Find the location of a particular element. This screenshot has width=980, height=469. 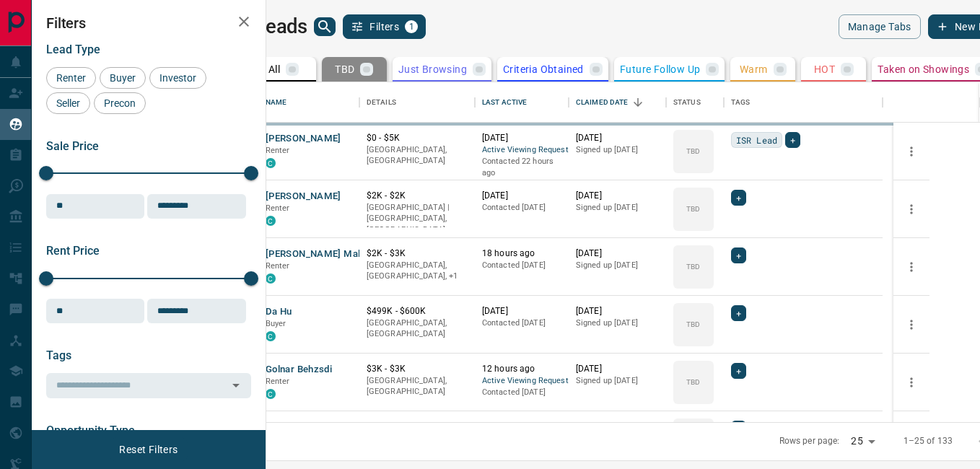

span: Sale Price is located at coordinates (72, 146).